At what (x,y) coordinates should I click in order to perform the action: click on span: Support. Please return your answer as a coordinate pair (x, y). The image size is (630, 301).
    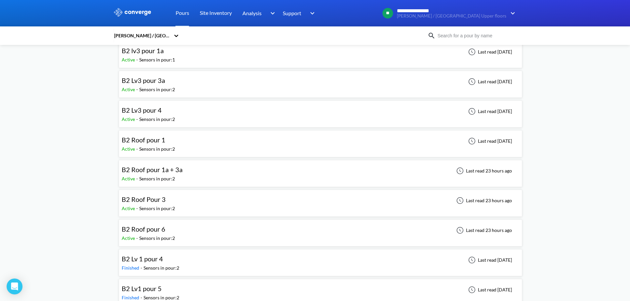
    Looking at the image, I should click on (292, 13).